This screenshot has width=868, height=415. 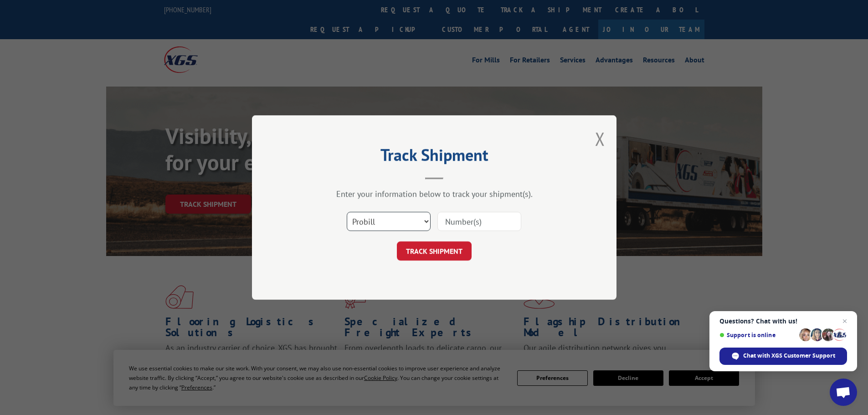 What do you see at coordinates (434, 157) in the screenshot?
I see `h2: Track Shipment` at bounding box center [434, 157].